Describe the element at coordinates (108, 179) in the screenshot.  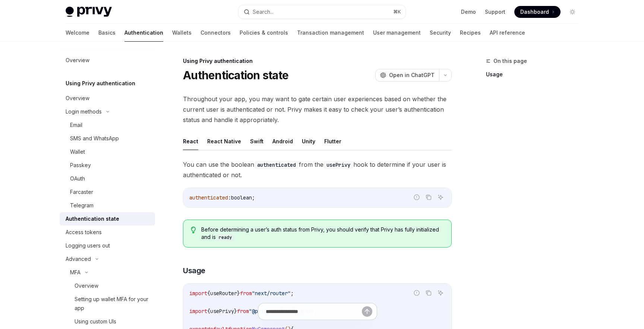
I see `a: OAuth` at that location.